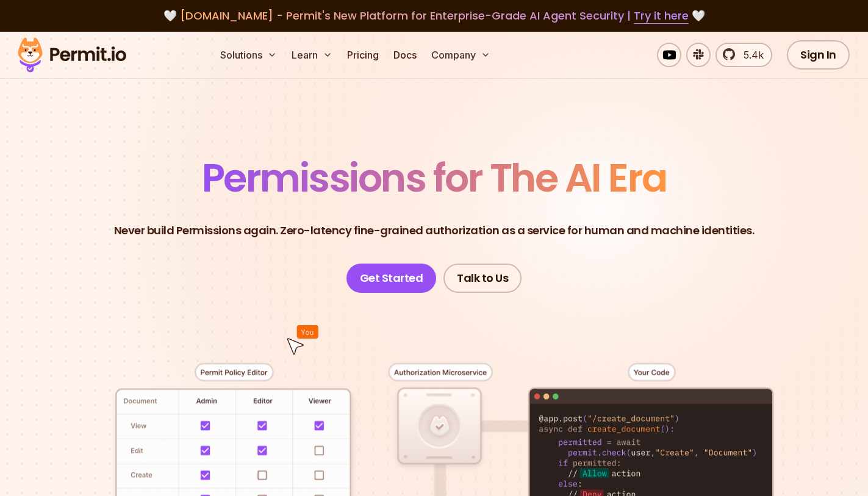  Describe the element at coordinates (363, 55) in the screenshot. I see `a: Pricing` at that location.